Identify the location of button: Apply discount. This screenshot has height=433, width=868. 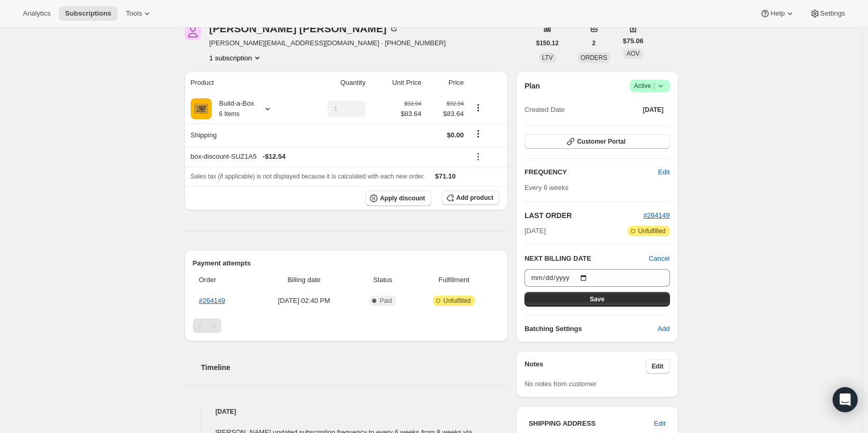
(398, 198).